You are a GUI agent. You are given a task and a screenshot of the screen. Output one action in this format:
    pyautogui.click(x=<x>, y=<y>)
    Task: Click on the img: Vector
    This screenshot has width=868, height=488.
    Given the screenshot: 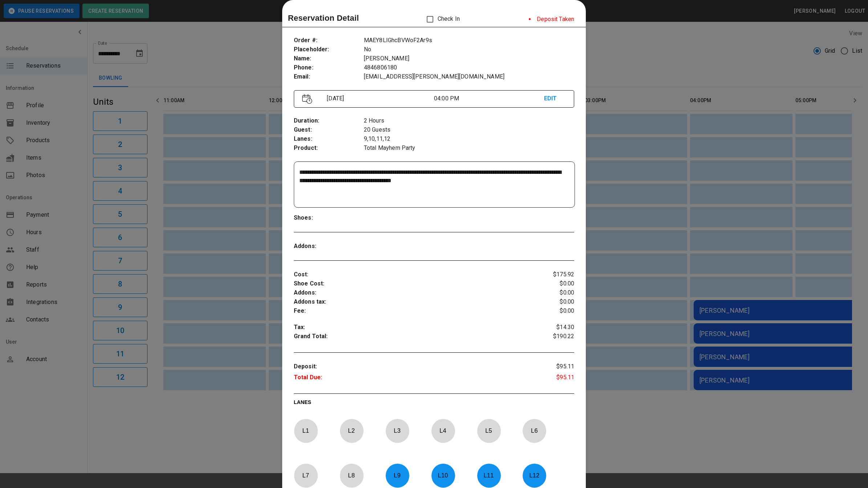 What is the action you would take?
    pyautogui.click(x=307, y=99)
    